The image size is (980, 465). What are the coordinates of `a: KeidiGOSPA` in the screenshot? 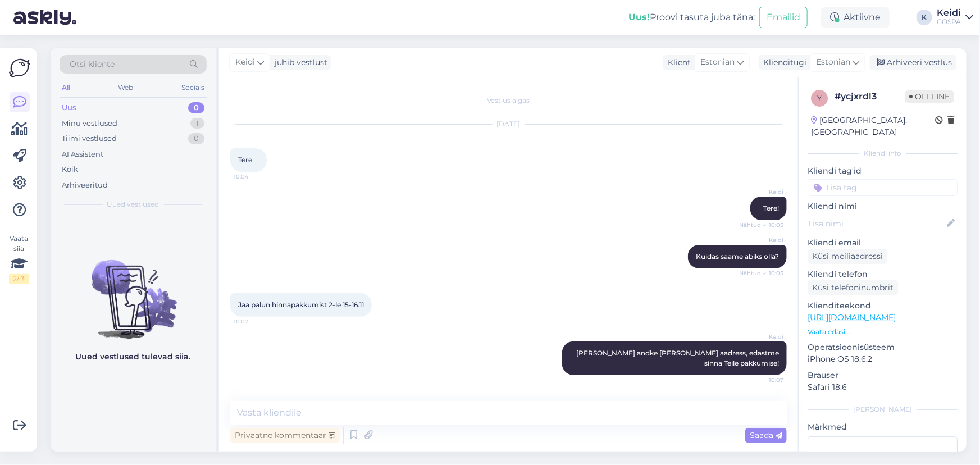 It's located at (954, 18).